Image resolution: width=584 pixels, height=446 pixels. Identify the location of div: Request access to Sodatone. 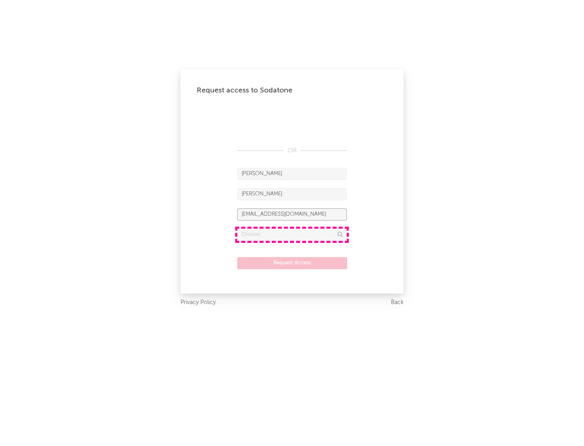
(292, 90).